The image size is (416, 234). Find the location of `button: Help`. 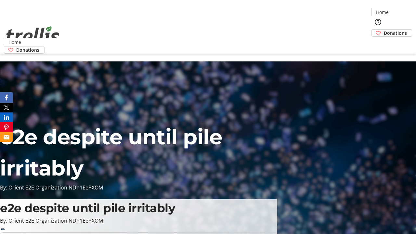

button: Help is located at coordinates (378, 22).